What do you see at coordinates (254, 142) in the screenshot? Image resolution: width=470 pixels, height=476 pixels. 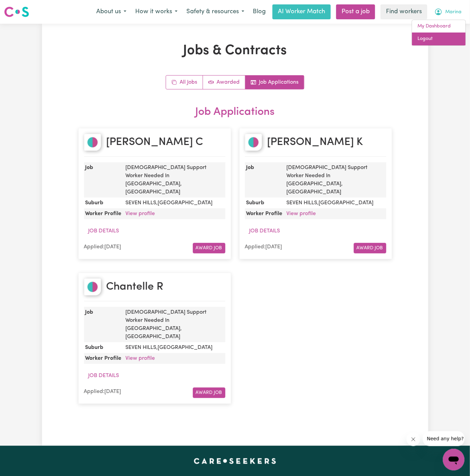 I see `img: Loveleen` at bounding box center [254, 142].